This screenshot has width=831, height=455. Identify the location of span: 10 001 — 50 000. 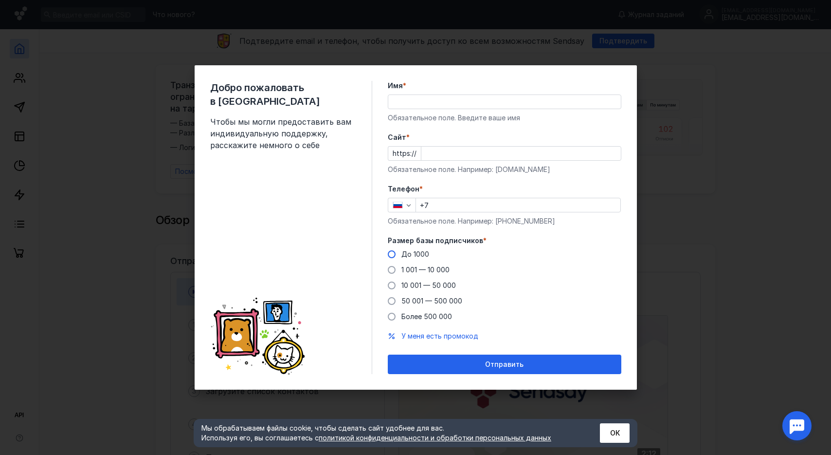
(429, 285).